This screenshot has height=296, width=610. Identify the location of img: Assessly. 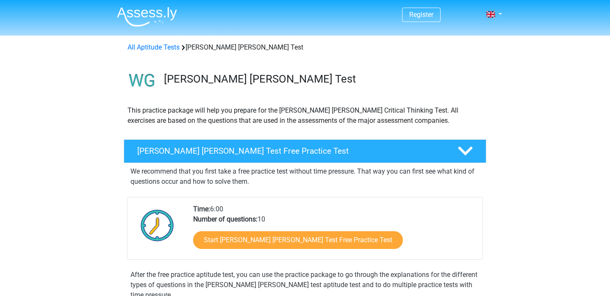
(147, 17).